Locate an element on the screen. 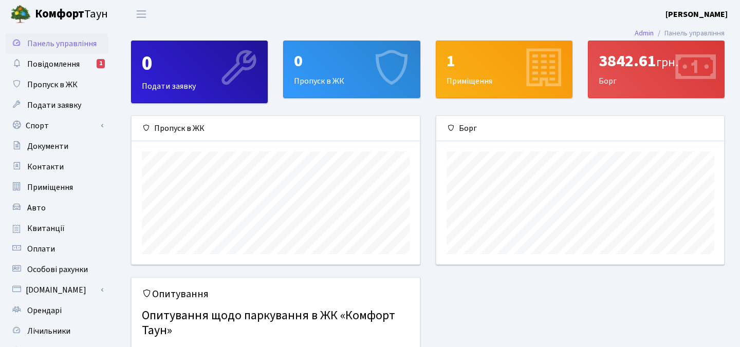 This screenshot has height=347, width=740. span: Контакти is located at coordinates (45, 167).